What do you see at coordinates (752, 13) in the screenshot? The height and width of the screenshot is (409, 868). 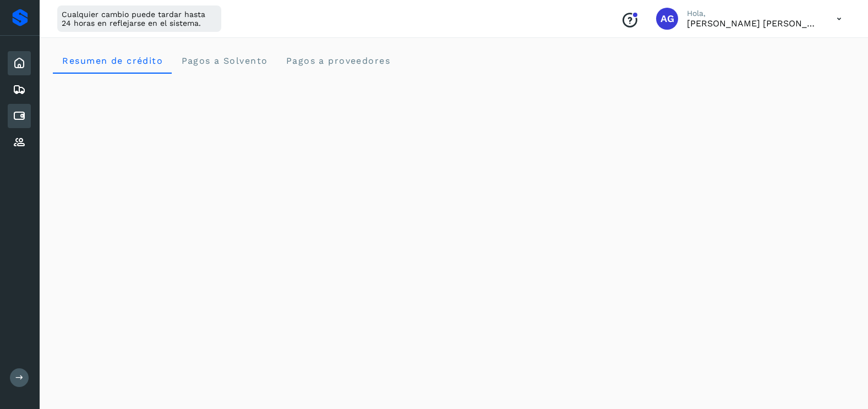 I see `p: Hola,` at bounding box center [752, 13].